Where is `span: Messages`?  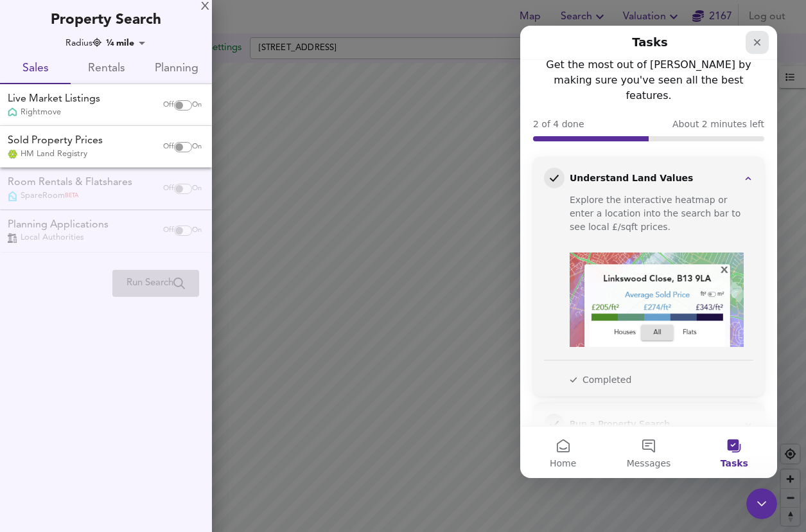 span: Messages is located at coordinates (129, 437).